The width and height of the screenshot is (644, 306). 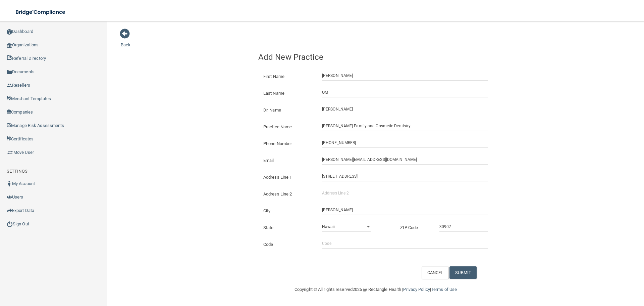 I want to click on h4: Add New Practice, so click(x=376, y=57).